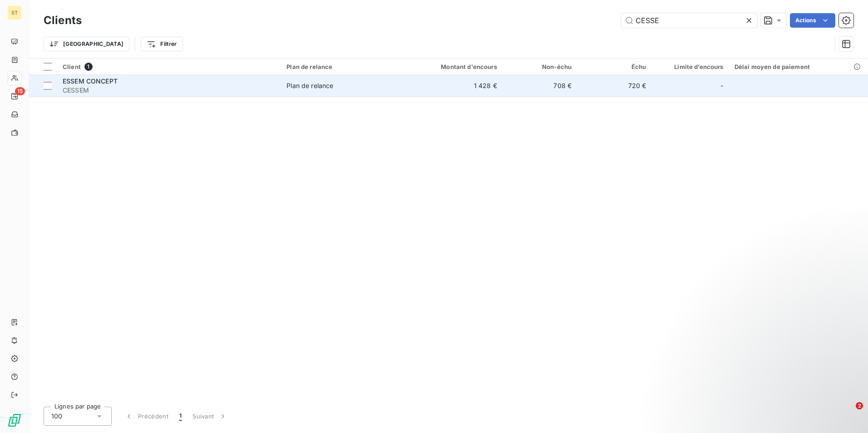 The image size is (868, 433). Describe the element at coordinates (169, 91) in the screenshot. I see `span: CESSEM` at that location.